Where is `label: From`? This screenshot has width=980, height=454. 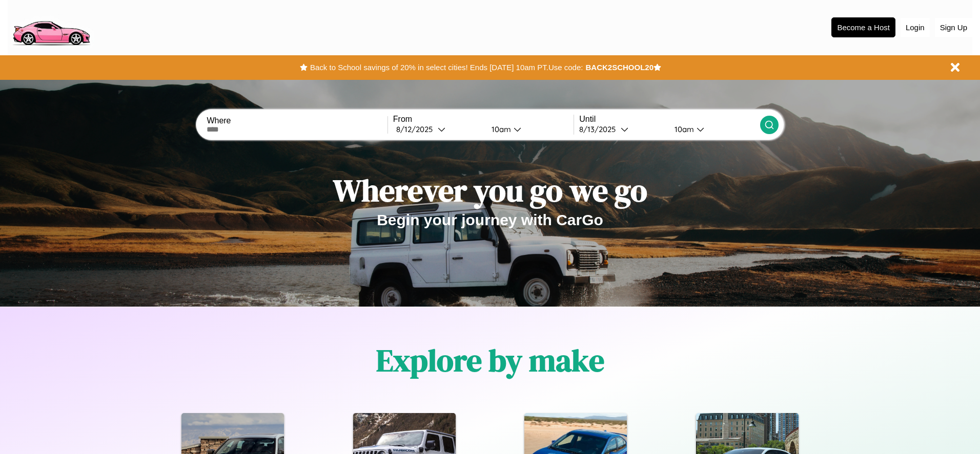 label: From is located at coordinates (484, 120).